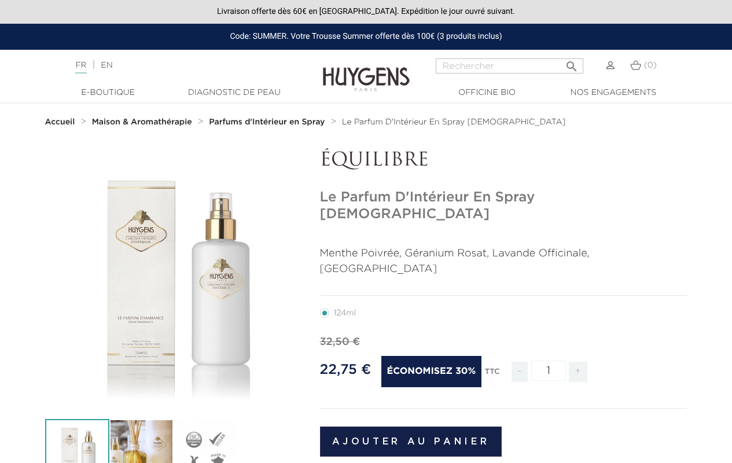 The width and height of the screenshot is (732, 463). Describe the element at coordinates (493, 375) in the screenshot. I see `div: TTC` at that location.